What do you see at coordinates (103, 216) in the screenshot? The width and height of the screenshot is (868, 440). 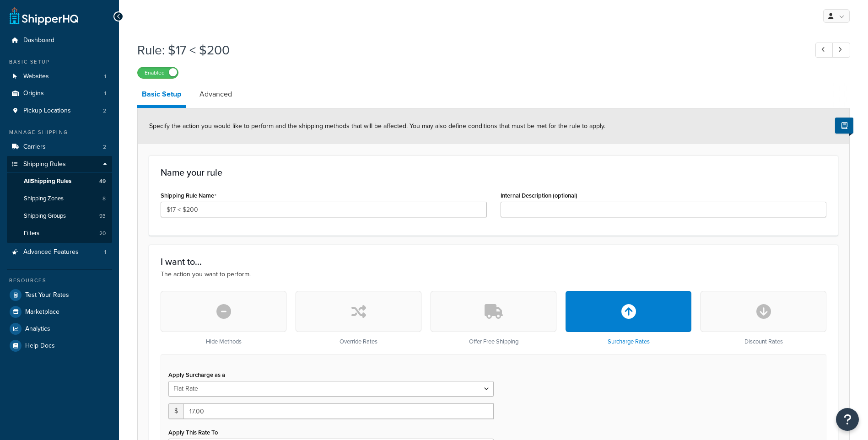 I see `span: 93` at bounding box center [103, 216].